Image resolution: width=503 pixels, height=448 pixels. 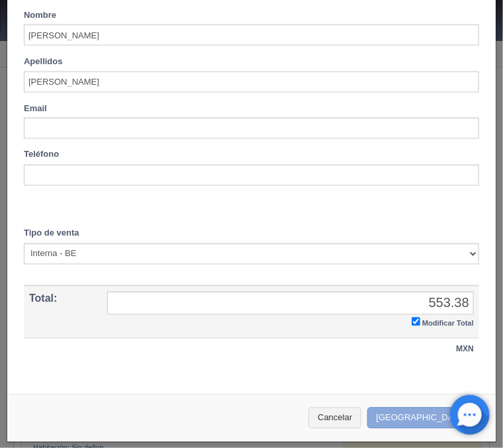 What do you see at coordinates (52, 234) in the screenshot?
I see `label: Tipo de venta` at bounding box center [52, 234].